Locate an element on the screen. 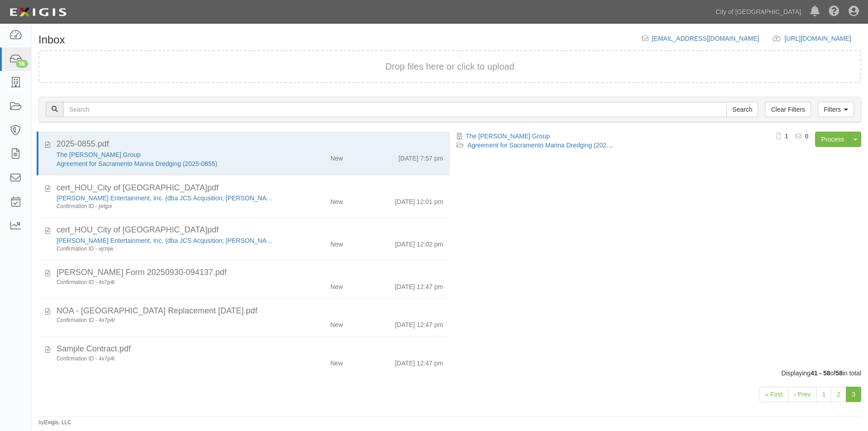 The image size is (868, 431). div: Confirmation ID - jwtjpx is located at coordinates (166, 207).